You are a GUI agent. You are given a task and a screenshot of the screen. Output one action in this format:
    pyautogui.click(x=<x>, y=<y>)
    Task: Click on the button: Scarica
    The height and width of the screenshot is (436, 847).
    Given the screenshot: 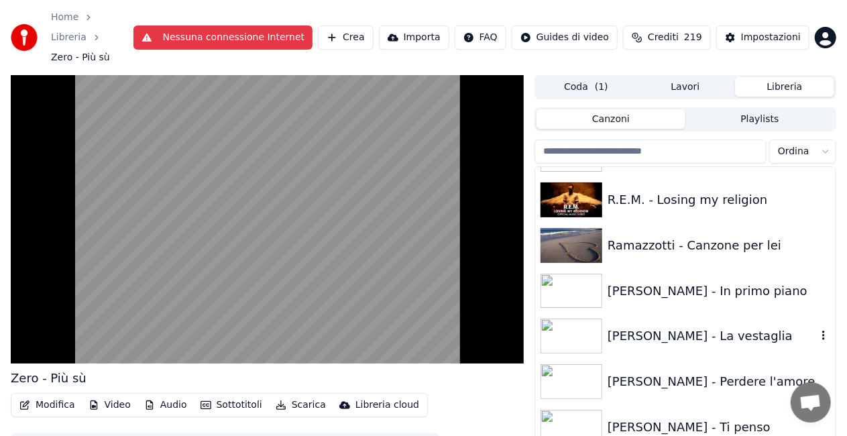 What is the action you would take?
    pyautogui.click(x=301, y=405)
    